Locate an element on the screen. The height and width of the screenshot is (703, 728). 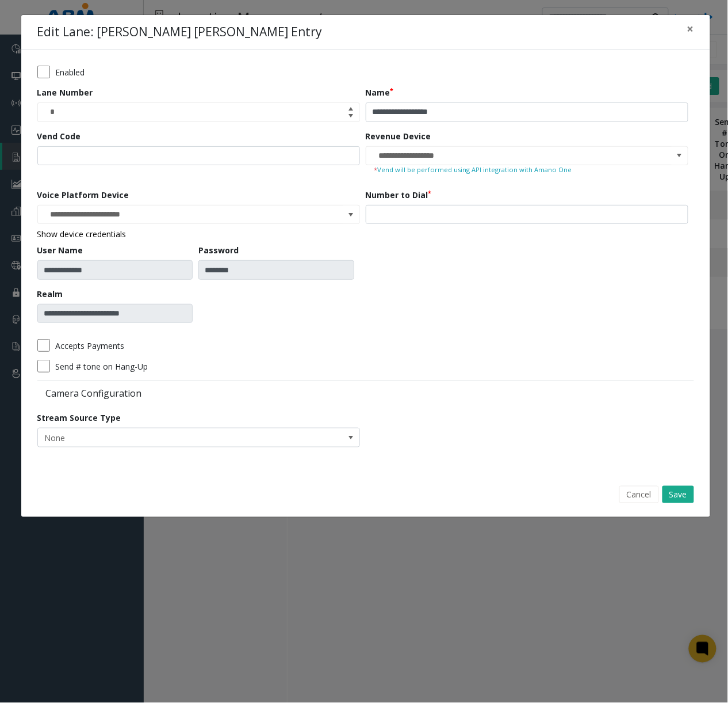
label: Name is located at coordinates (379, 92).